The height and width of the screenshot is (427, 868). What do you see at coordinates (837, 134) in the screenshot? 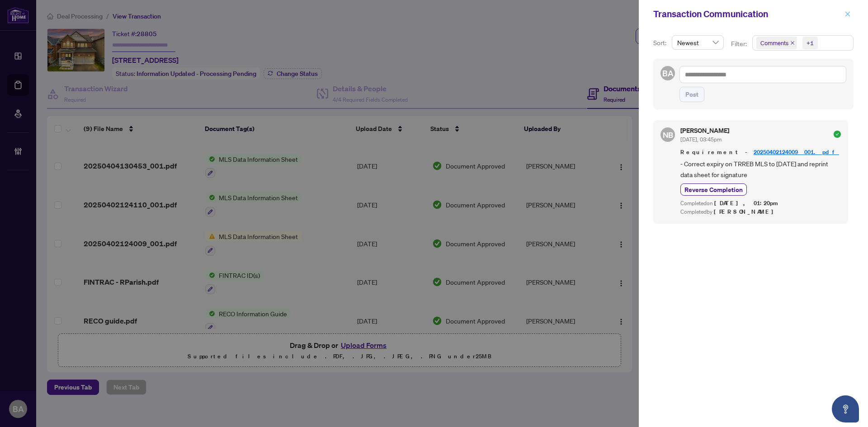
I see `span: check-circle` at bounding box center [837, 134].